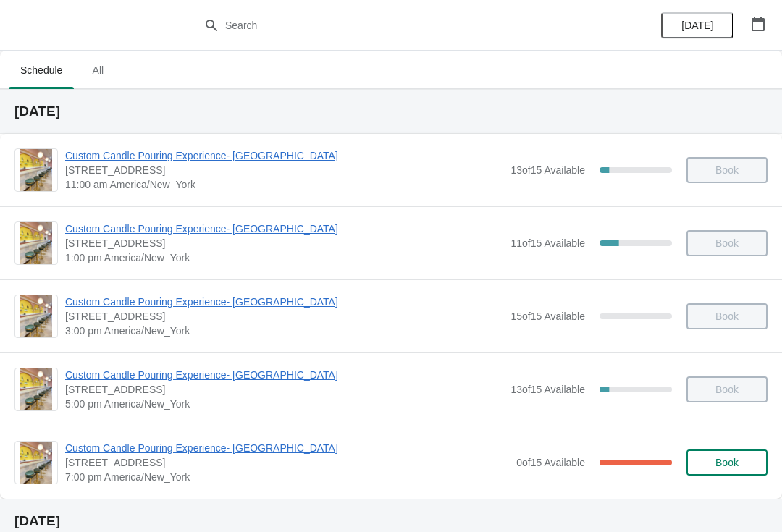 This screenshot has height=532, width=782. Describe the element at coordinates (284, 185) in the screenshot. I see `span: 11:00 am America/New_York` at that location.